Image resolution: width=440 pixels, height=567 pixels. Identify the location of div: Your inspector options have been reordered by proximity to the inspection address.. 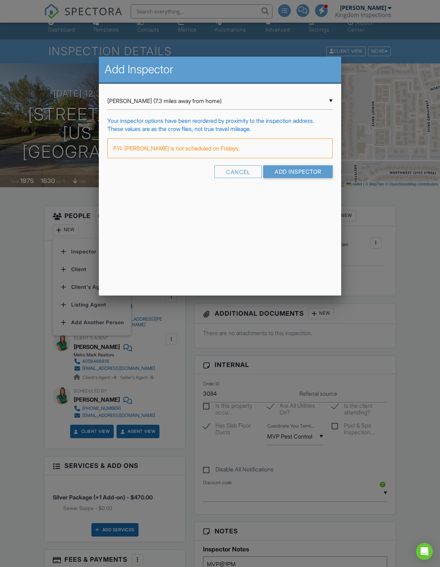
(220, 121).